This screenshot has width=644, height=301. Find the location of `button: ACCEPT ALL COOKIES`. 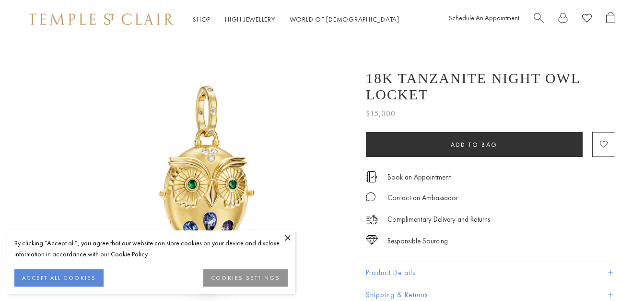

button: ACCEPT ALL COOKIES is located at coordinates (59, 278).